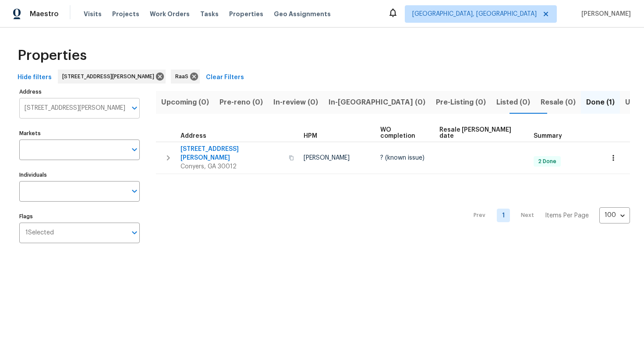  Describe the element at coordinates (35, 77) in the screenshot. I see `span: Hide filters` at that location.